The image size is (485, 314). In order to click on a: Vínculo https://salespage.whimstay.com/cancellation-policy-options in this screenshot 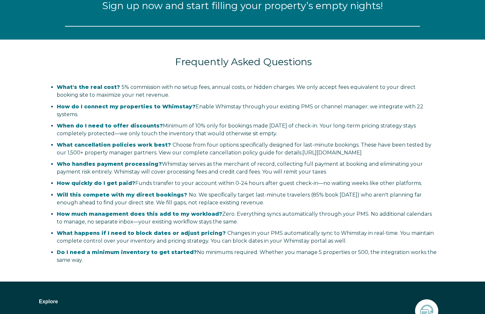, I will do `click(332, 153)`.